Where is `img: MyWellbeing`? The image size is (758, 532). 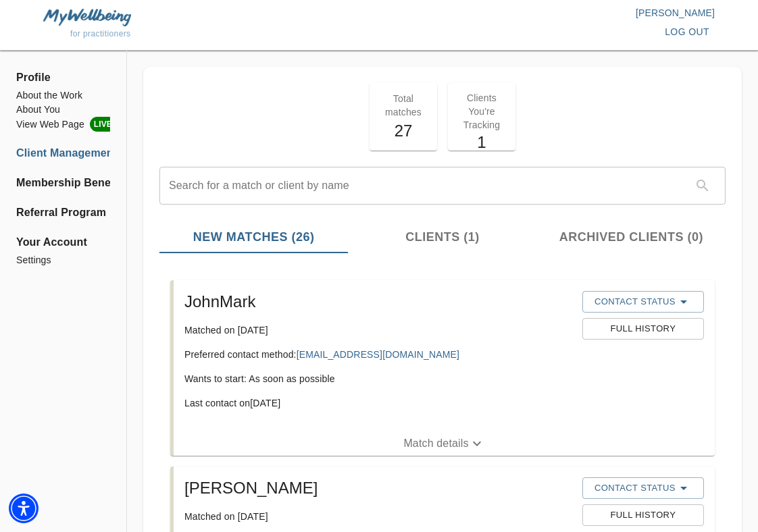
img: MyWellbeing is located at coordinates (87, 17).